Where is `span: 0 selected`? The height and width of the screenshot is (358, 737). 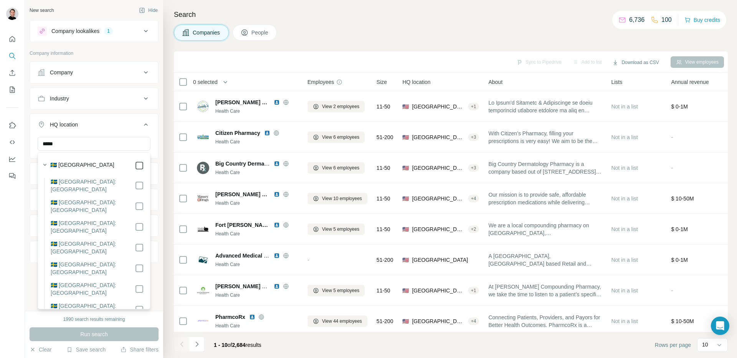 span: 0 selected is located at coordinates (205, 82).